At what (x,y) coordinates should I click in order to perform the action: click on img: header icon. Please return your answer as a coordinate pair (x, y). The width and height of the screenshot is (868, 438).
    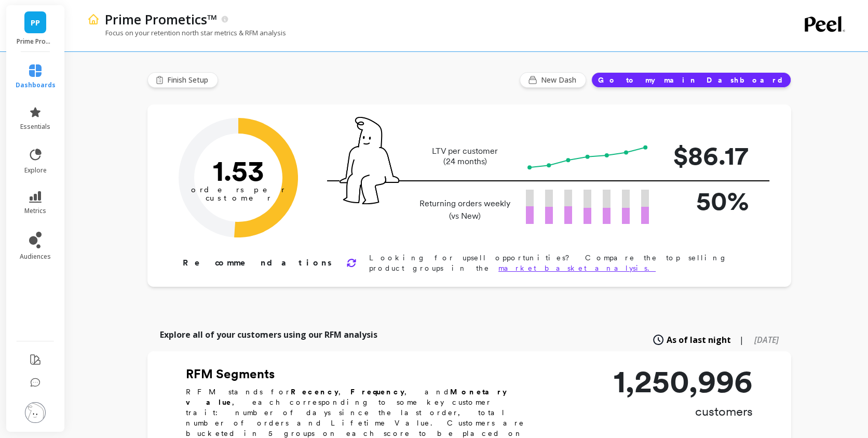
    Looking at the image, I should click on (93, 19).